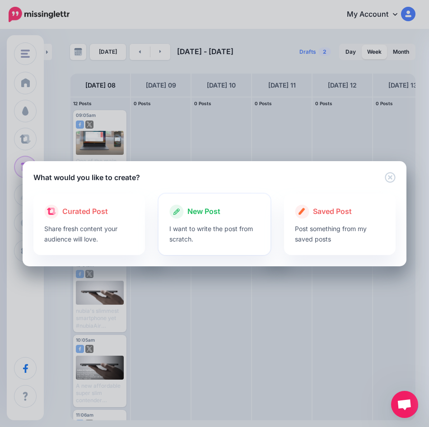  Describe the element at coordinates (204, 212) in the screenshot. I see `span: New Post` at that location.